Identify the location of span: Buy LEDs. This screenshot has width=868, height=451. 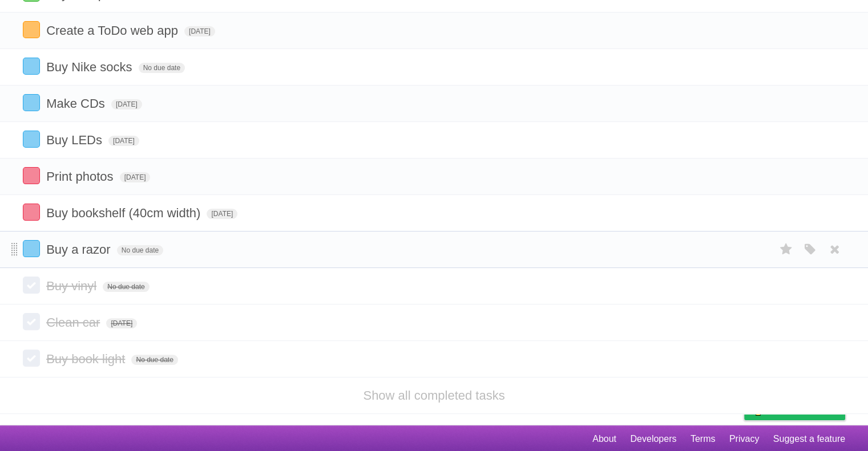
(76, 140).